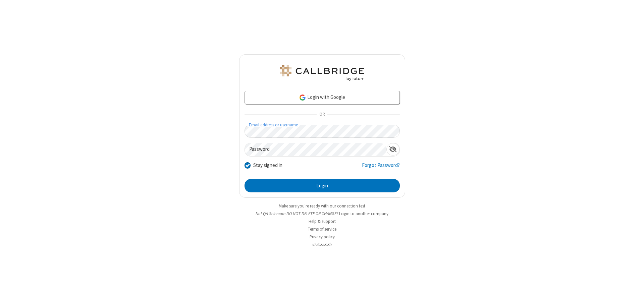 The width and height of the screenshot is (644, 307). Describe the element at coordinates (393, 149) in the screenshot. I see `div: Show password` at that location.